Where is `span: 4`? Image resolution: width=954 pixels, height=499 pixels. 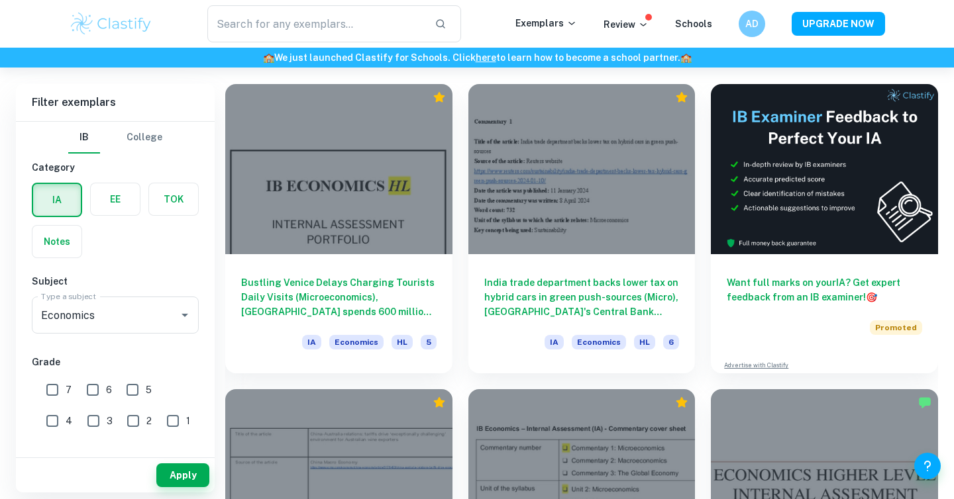
span: 4 is located at coordinates (69, 421).